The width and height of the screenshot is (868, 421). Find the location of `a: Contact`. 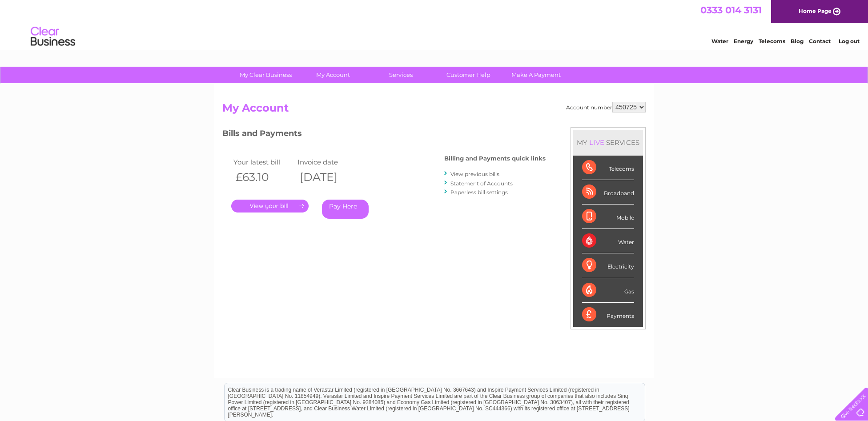

a: Contact is located at coordinates (820, 41).